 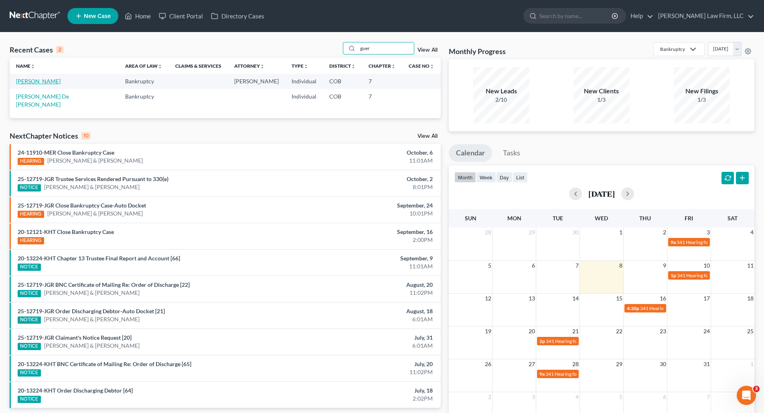 I want to click on span: 22, so click(x=619, y=332).